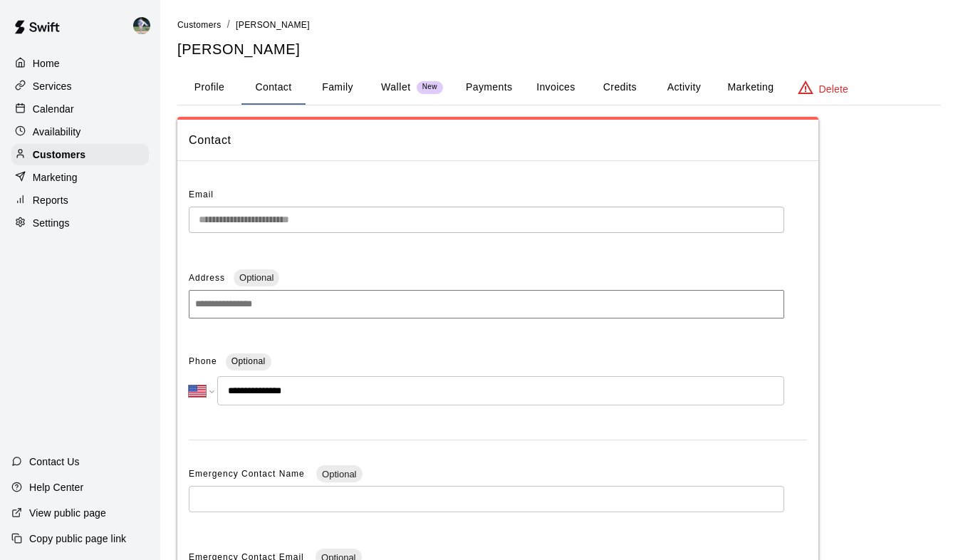  Describe the element at coordinates (498, 140) in the screenshot. I see `span: Contact` at that location.